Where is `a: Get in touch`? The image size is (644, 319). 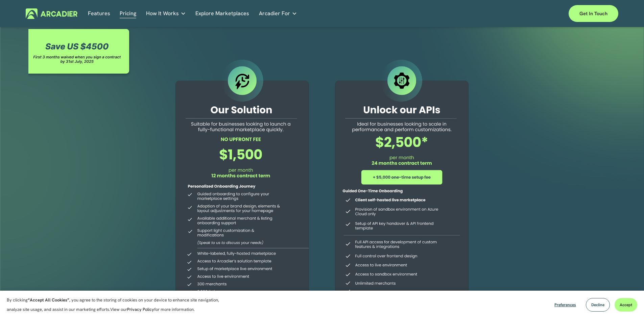
a: Get in touch is located at coordinates (594, 13).